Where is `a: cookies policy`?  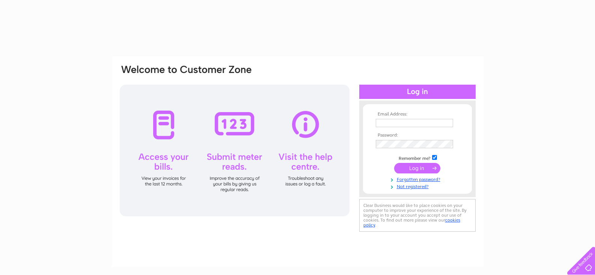
a: cookies policy is located at coordinates (412, 222).